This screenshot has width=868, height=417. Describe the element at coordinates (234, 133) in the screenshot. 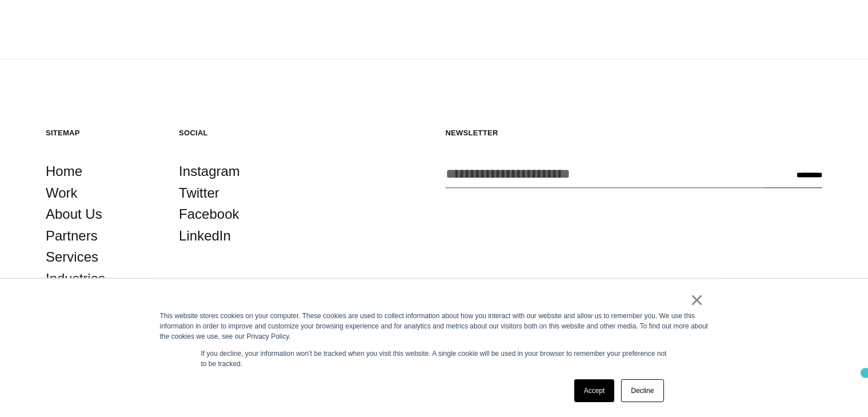

I see `h5: Social` at that location.